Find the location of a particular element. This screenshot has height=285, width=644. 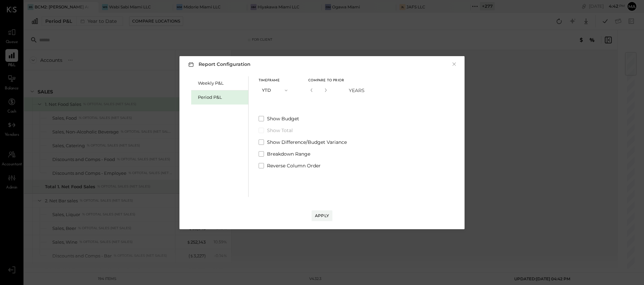

span: YEARS is located at coordinates (357, 90).